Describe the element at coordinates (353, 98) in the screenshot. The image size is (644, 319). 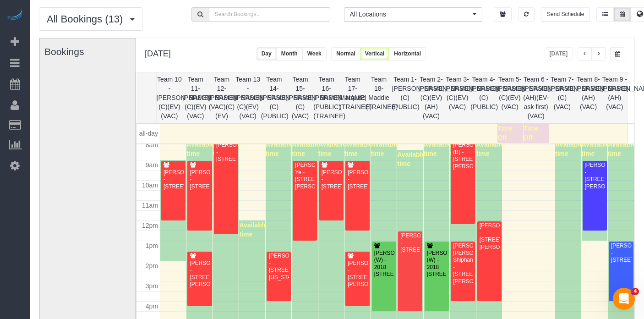
I see `th: Team 17- Marquise (TRAINEE)` at that location.